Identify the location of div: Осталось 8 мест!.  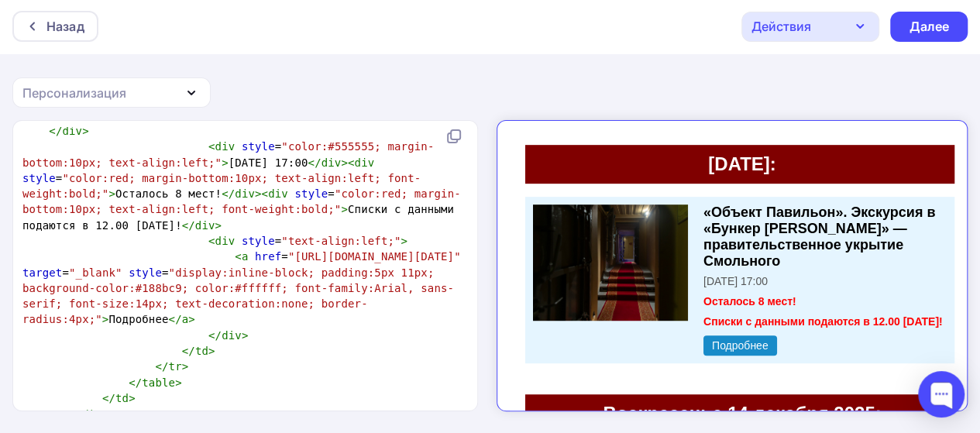
(317, 169).